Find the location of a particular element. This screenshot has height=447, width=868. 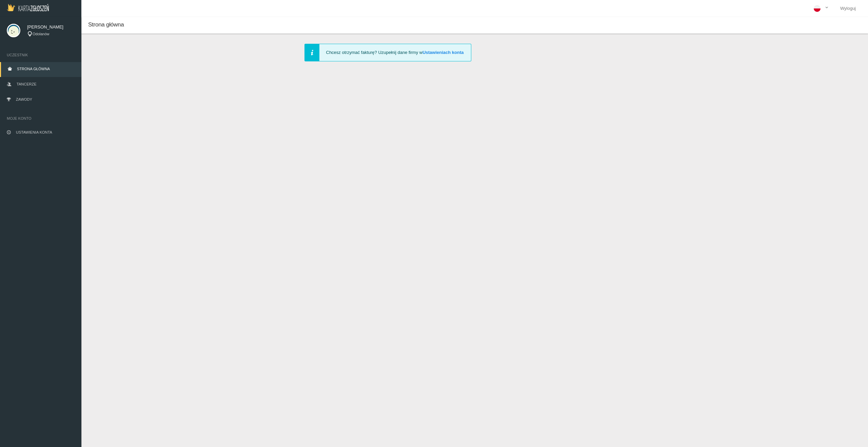

span: Moje konto is located at coordinates (41, 118).